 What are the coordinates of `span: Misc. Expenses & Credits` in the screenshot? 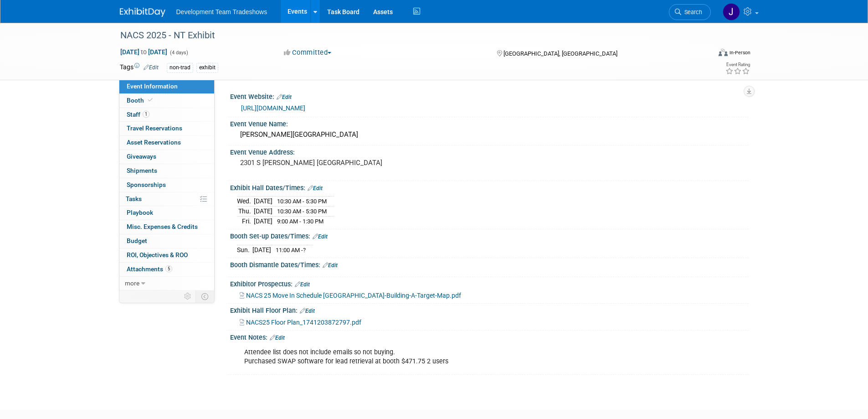 It's located at (162, 227).